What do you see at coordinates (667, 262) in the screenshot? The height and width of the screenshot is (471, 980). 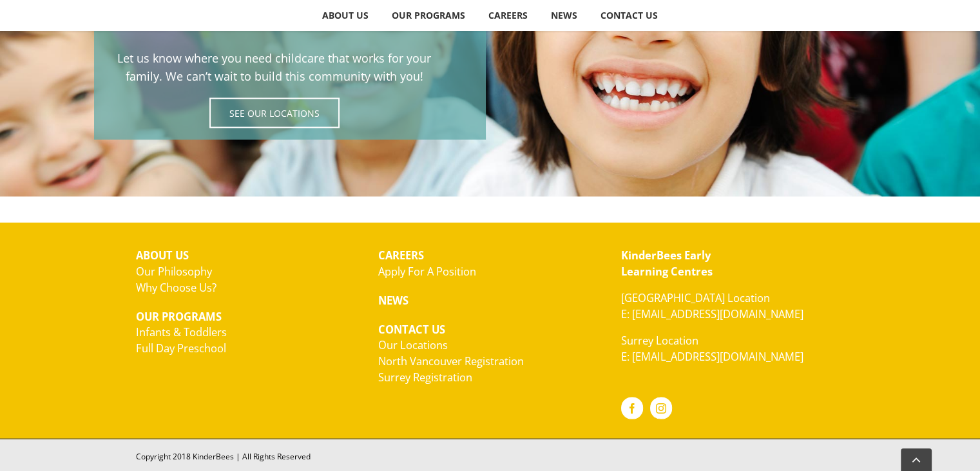 I see `a: KinderBees EarlyLearning Centres` at bounding box center [667, 262].